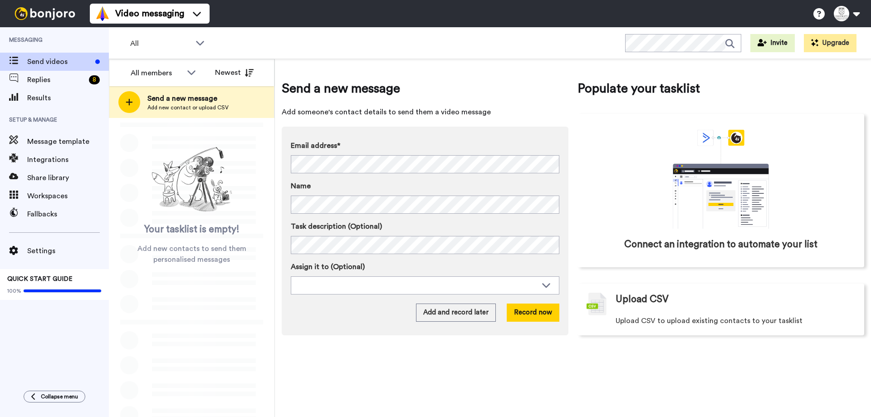 Image resolution: width=871 pixels, height=417 pixels. Describe the element at coordinates (103, 14) in the screenshot. I see `img: vm-color.svg` at that location.